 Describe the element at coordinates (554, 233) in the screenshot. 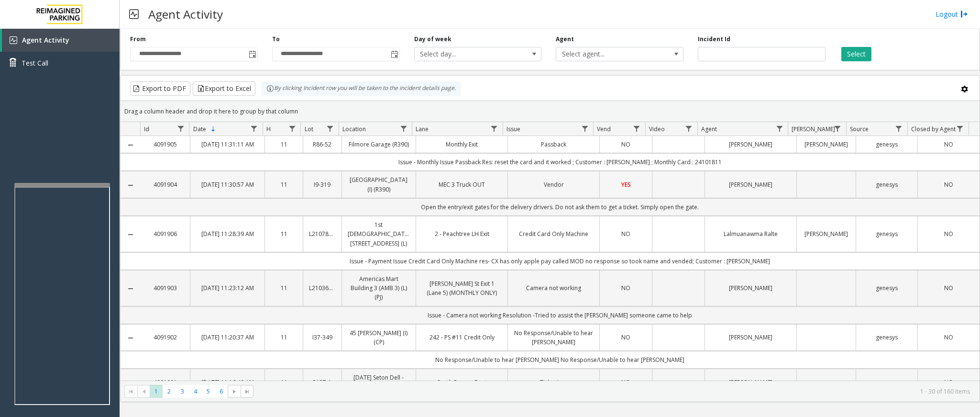

I see `a: Credit Card Only Machine` at that location.